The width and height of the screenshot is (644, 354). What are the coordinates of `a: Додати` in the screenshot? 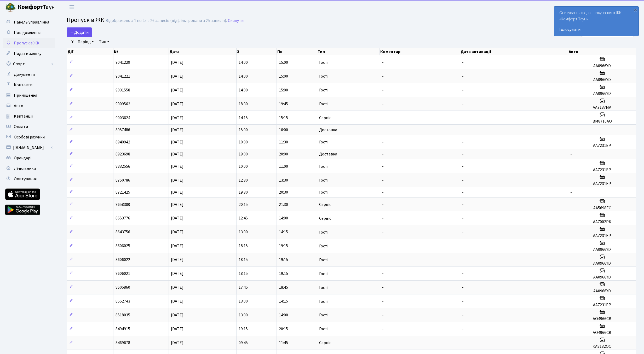 It's located at (79, 32).